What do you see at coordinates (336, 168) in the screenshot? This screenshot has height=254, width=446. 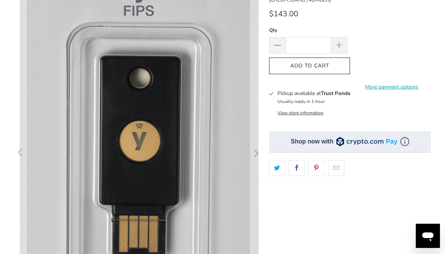 I see `a: Email this to a friend` at bounding box center [336, 168].